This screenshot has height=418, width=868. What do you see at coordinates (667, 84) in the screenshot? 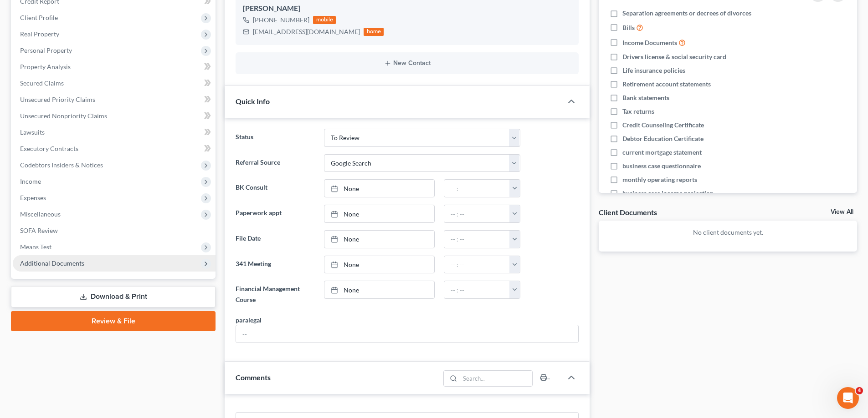
I see `span: Retirement account statements` at bounding box center [667, 84].